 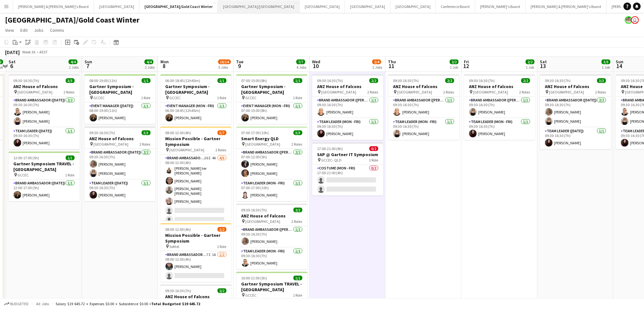 What do you see at coordinates (635, 20) in the screenshot?
I see `app-user-avatar: James Millard` at bounding box center [635, 20].